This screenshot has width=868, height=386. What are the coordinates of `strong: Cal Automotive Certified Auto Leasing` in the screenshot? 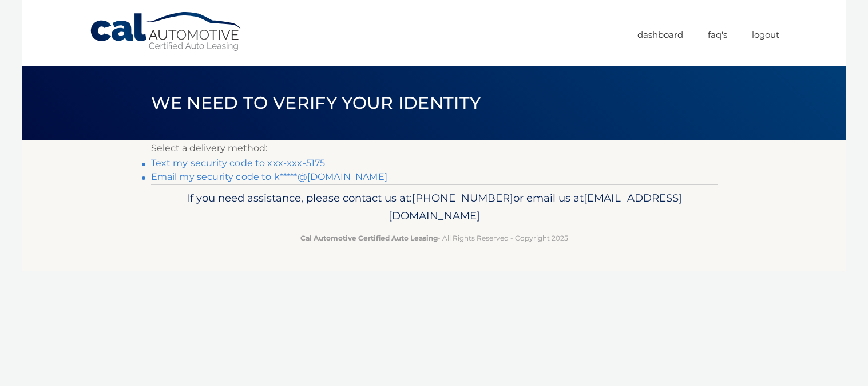 It's located at (369, 238).